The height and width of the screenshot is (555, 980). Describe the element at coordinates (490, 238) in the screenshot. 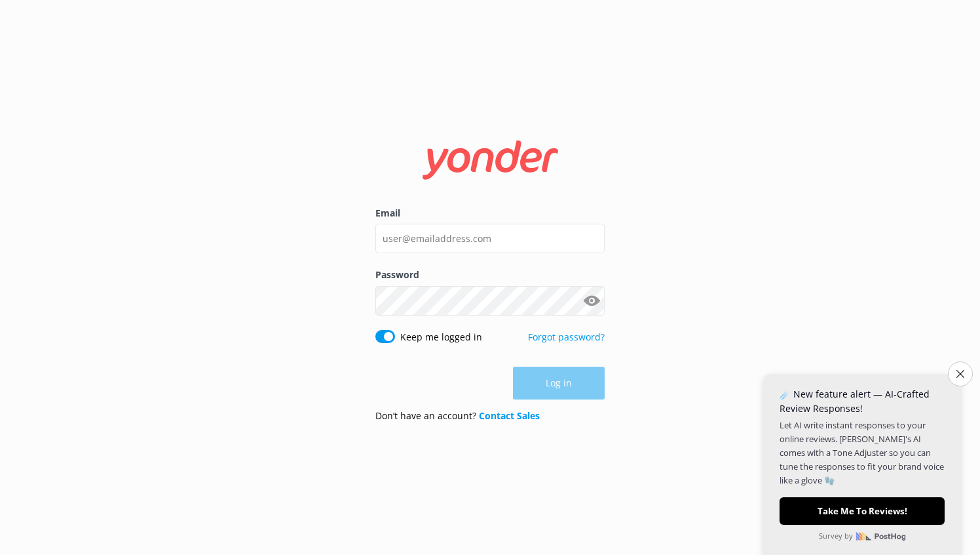

I see `input: user@emailaddress.com` at that location.